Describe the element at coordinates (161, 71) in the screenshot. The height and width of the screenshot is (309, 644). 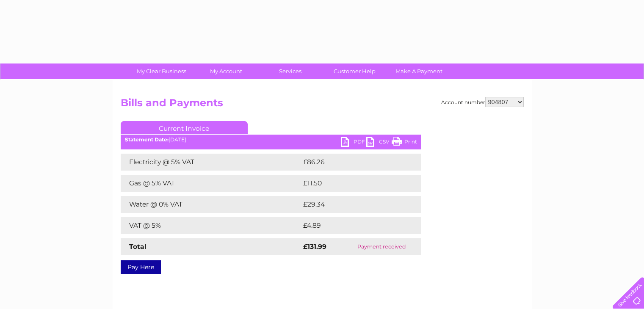
I see `a: My Clear Business` at that location.